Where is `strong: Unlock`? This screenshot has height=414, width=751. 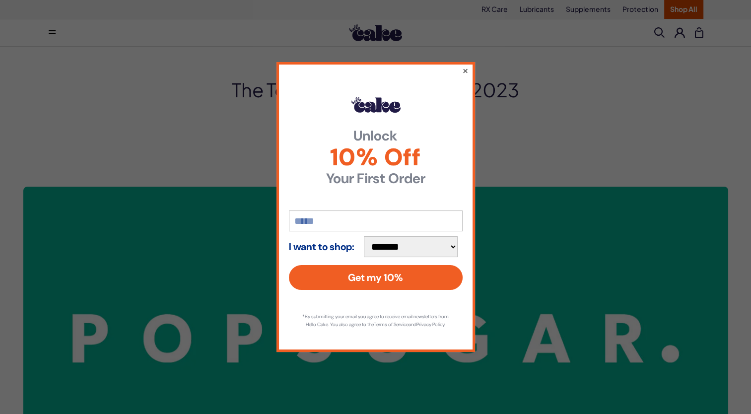
strong: Unlock is located at coordinates (376, 136).